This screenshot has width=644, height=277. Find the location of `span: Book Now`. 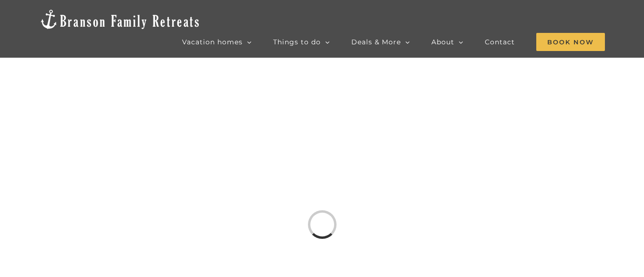

span: Book Now is located at coordinates (571, 42).